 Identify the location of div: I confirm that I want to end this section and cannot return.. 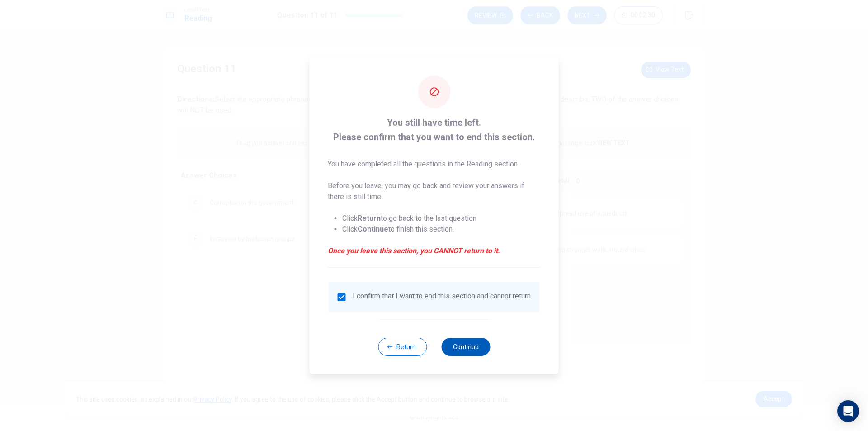
(442, 297).